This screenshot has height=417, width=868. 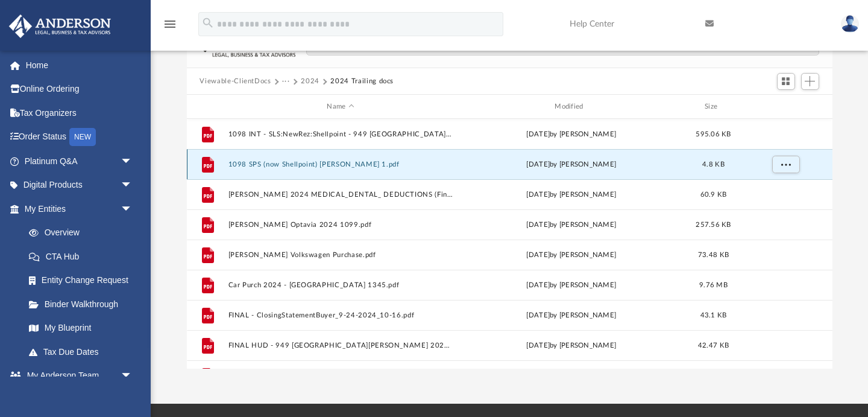 I want to click on i: search, so click(x=208, y=23).